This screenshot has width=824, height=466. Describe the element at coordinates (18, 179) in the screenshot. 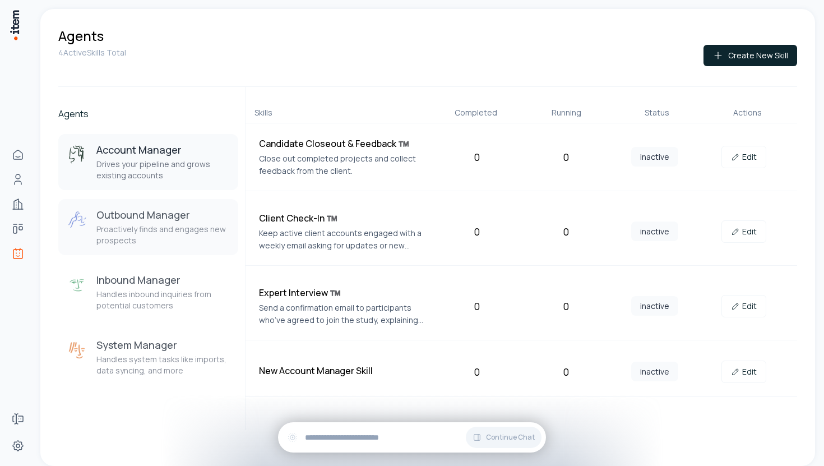

I see `a: Contacts` at that location.